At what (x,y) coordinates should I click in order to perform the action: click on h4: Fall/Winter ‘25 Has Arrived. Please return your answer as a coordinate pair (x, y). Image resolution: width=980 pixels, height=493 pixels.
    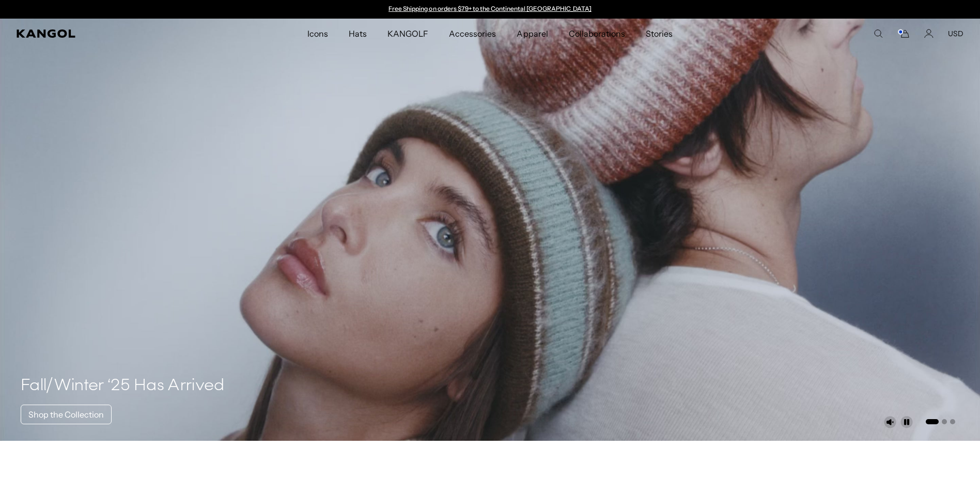
    Looking at the image, I should click on (122, 386).